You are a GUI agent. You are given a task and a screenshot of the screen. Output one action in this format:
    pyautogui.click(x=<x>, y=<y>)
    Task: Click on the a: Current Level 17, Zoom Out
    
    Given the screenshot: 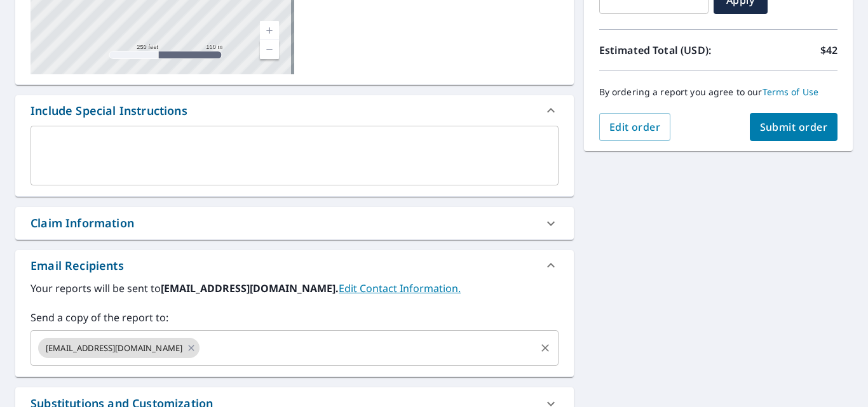 What is the action you would take?
    pyautogui.click(x=270, y=50)
    